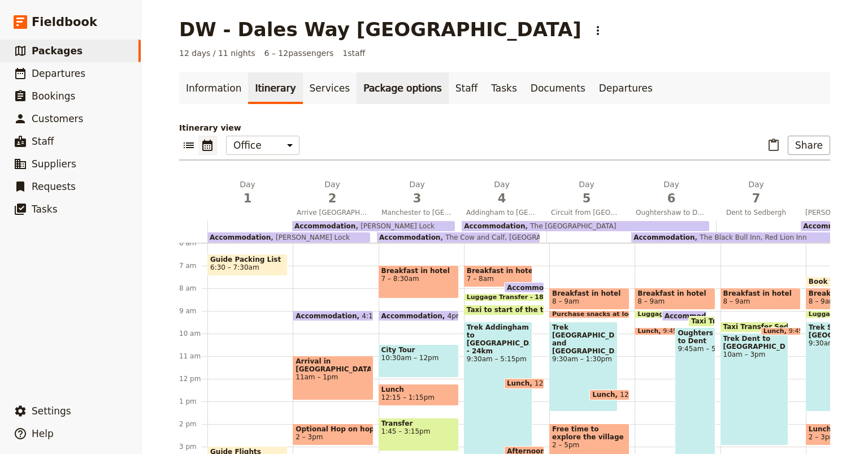  What do you see at coordinates (540, 298) in the screenshot?
I see `span: Luggage Transfer - 18kg maxium weight` at bounding box center [540, 298].